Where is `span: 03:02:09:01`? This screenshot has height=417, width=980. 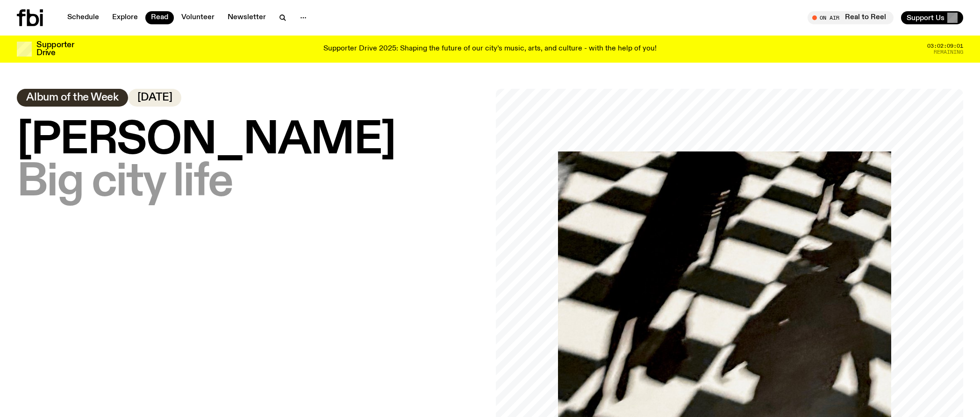 span: 03:02:09:01 is located at coordinates (945, 45).